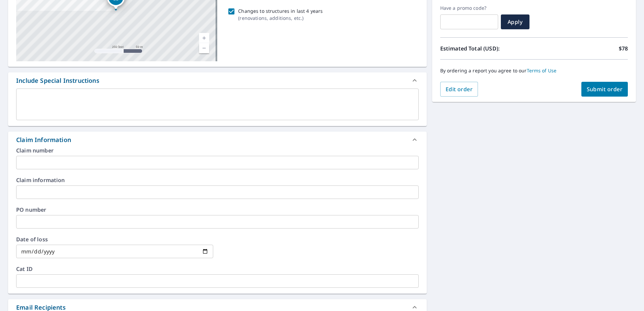 Image resolution: width=644 pixels, height=311 pixels. Describe the element at coordinates (469, 8) in the screenshot. I see `label: Have a promo code?` at that location.